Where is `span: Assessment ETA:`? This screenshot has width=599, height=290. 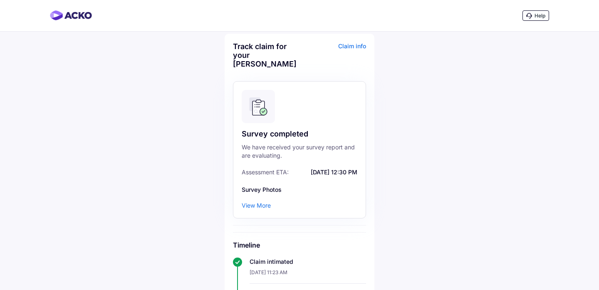 span: Assessment ETA: is located at coordinates (265, 172).